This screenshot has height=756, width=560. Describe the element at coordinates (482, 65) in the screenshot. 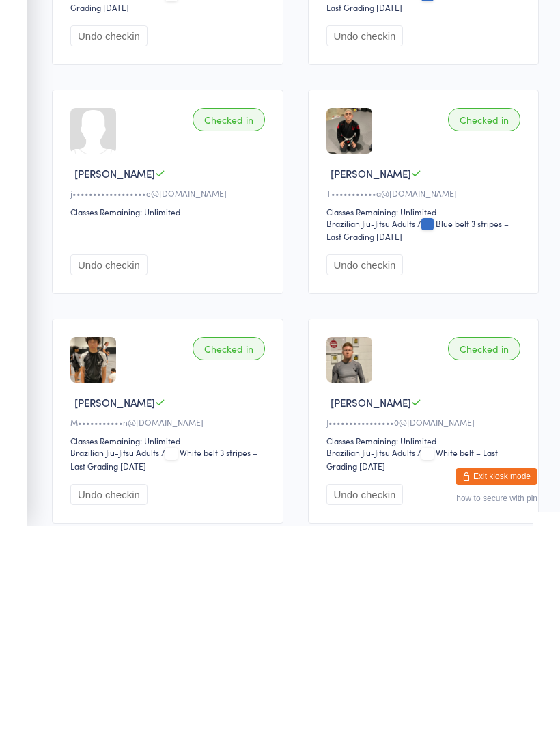

I see `div: Check in time (DESC)` at that location.